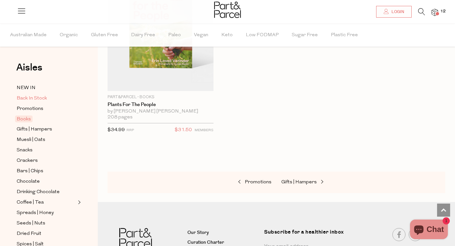 The height and width of the screenshot is (246, 455). What do you see at coordinates (30, 171) in the screenshot?
I see `span: Bars | Chips` at bounding box center [30, 171].